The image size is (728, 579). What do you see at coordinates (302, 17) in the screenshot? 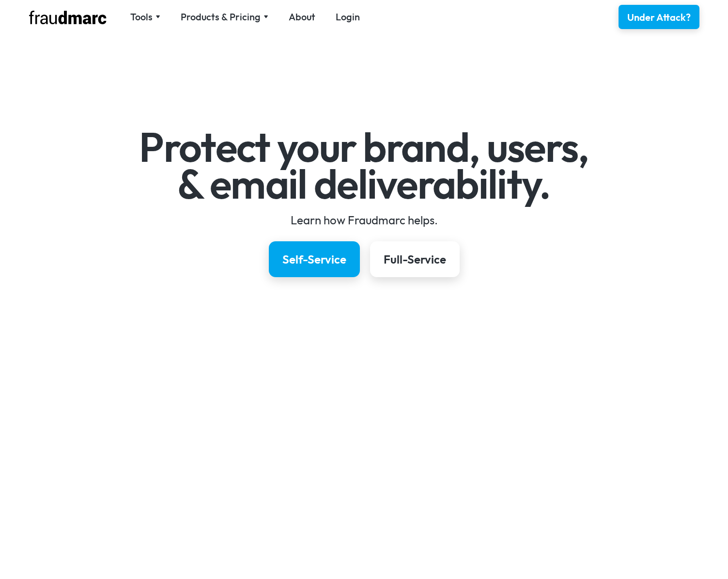
I see `a: About` at bounding box center [302, 17].